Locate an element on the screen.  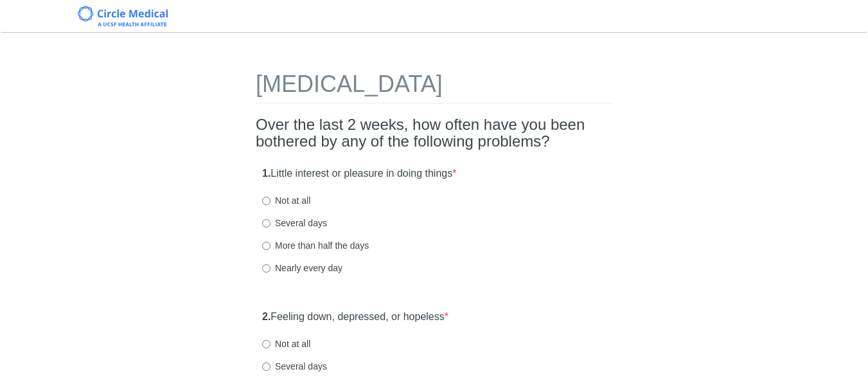
strong: 2. is located at coordinates (266, 316).